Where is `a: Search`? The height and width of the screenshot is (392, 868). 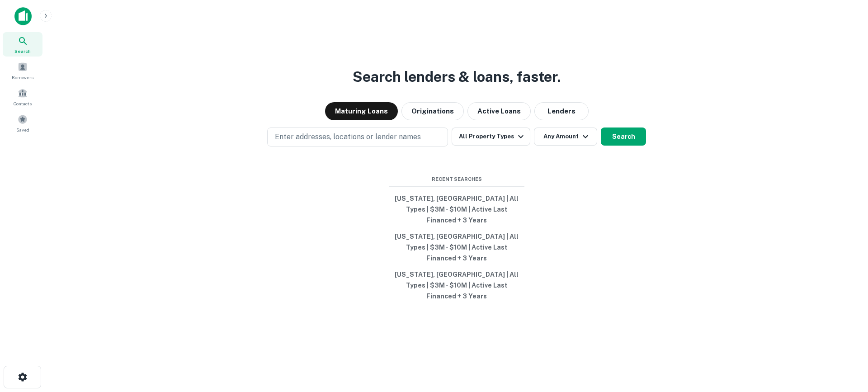
a: Search is located at coordinates (23, 44).